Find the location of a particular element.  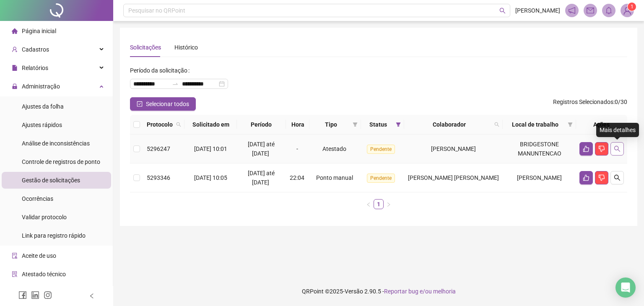

span: Ocorrências is located at coordinates (37, 198).